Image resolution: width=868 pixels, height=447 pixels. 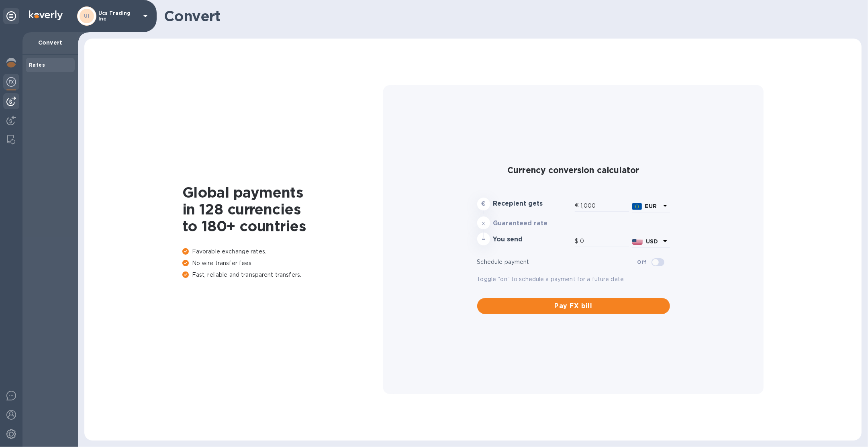 What do you see at coordinates (87, 16) in the screenshot?
I see `b: UI` at bounding box center [87, 16].